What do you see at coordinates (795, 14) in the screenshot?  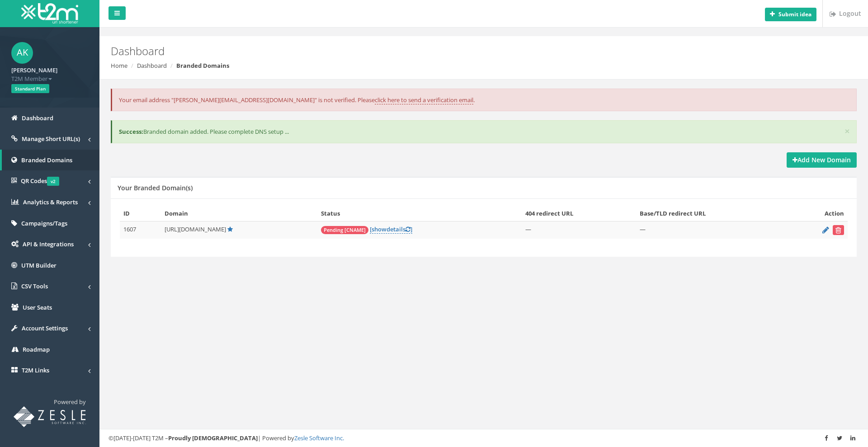 I see `b: Submit idea` at bounding box center [795, 14].